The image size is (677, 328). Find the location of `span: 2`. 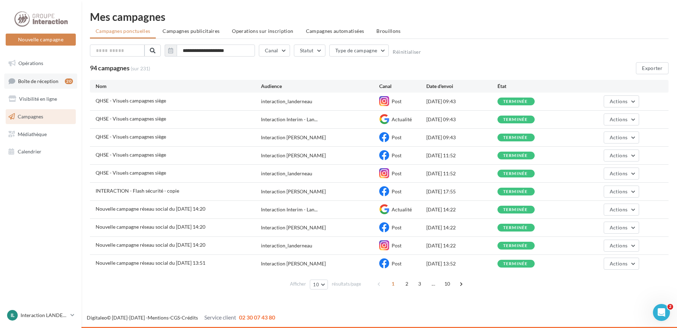

span: 2 is located at coordinates (407, 284).